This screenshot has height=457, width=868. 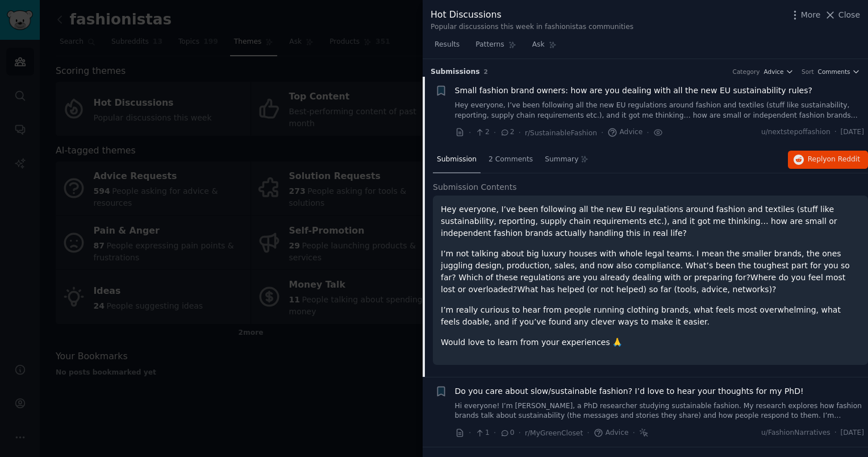 What do you see at coordinates (651, 271) in the screenshot?
I see `p: I’m not talking about big luxury houses with whole legal teams. I mean the smaller brands, the on...` at bounding box center [651, 271].